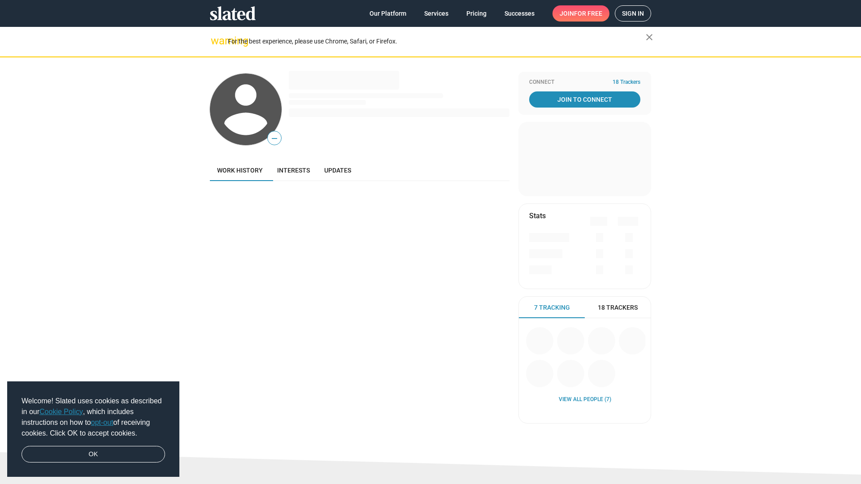  I want to click on a: Updates, so click(338, 170).